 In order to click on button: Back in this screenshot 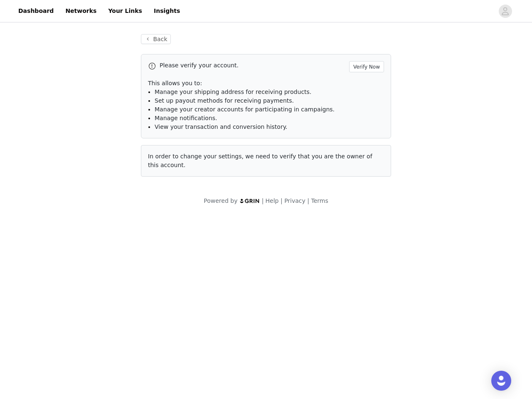, I will do `click(156, 39)`.